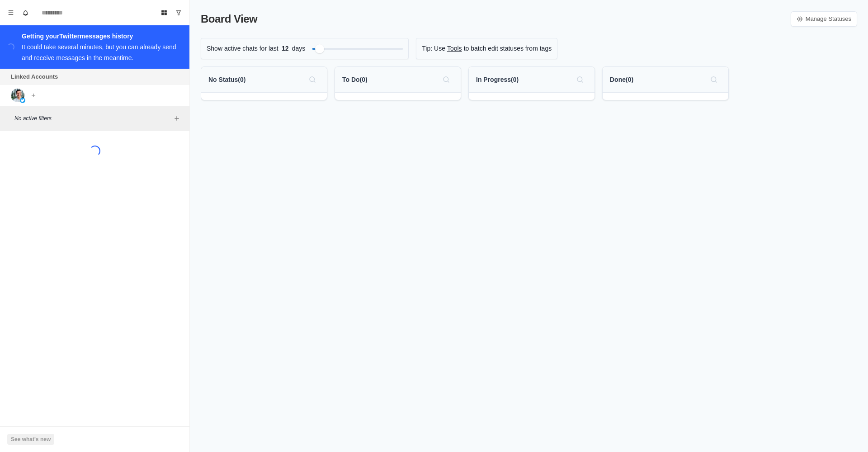  What do you see at coordinates (179, 12) in the screenshot?
I see `button: Show unread conversations` at bounding box center [179, 12].